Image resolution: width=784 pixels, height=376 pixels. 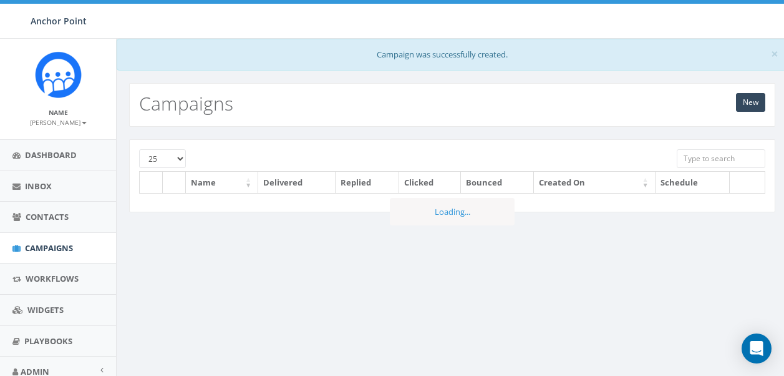 I want to click on button: Close, so click(x=775, y=54).